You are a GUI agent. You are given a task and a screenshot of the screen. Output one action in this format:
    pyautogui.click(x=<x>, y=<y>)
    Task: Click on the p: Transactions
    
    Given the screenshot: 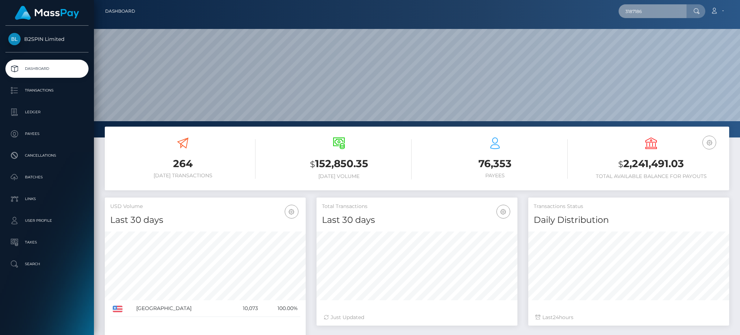 What is the action you would take?
    pyautogui.click(x=47, y=90)
    